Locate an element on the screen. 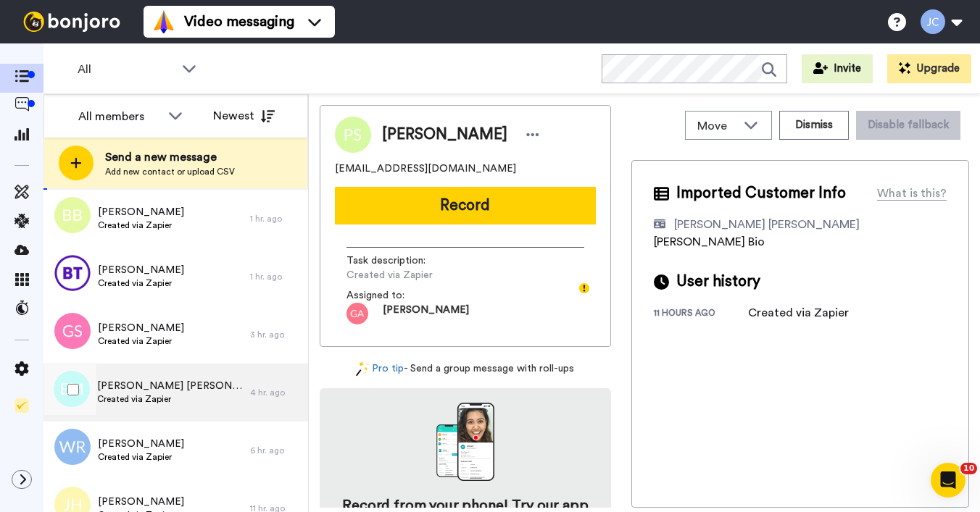 The height and width of the screenshot is (512, 980). img: gs.png is located at coordinates (72, 331).